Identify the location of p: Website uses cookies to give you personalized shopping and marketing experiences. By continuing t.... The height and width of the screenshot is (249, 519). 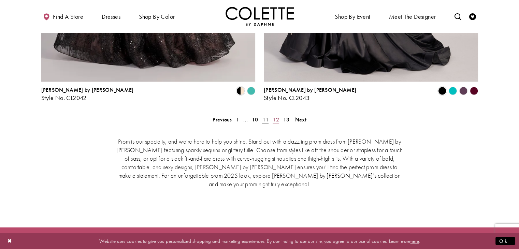
(259, 241).